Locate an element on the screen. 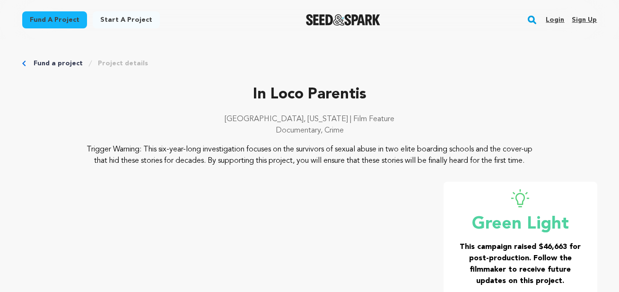 The image size is (619, 292). p: Green Light is located at coordinates (520, 224).